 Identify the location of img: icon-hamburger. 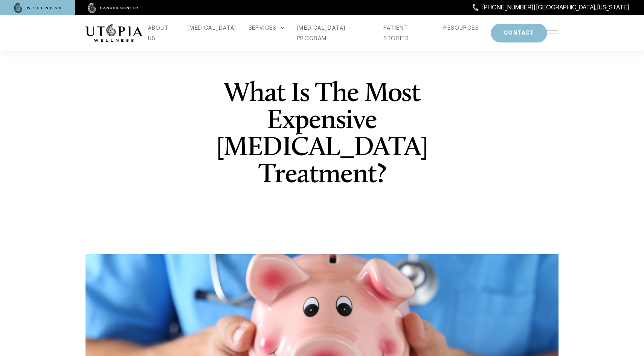
(553, 33).